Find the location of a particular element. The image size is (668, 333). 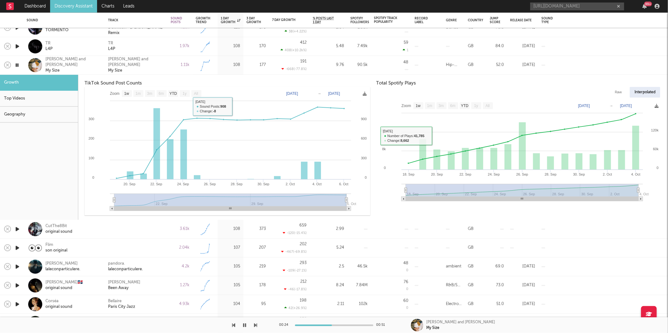

div: 4.2k is located at coordinates (180, 267).